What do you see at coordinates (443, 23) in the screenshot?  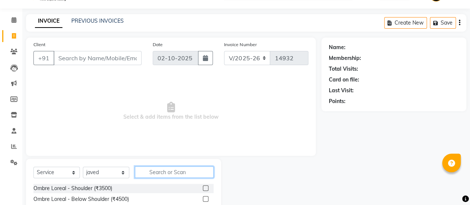 I see `button: Save` at bounding box center [443, 23].